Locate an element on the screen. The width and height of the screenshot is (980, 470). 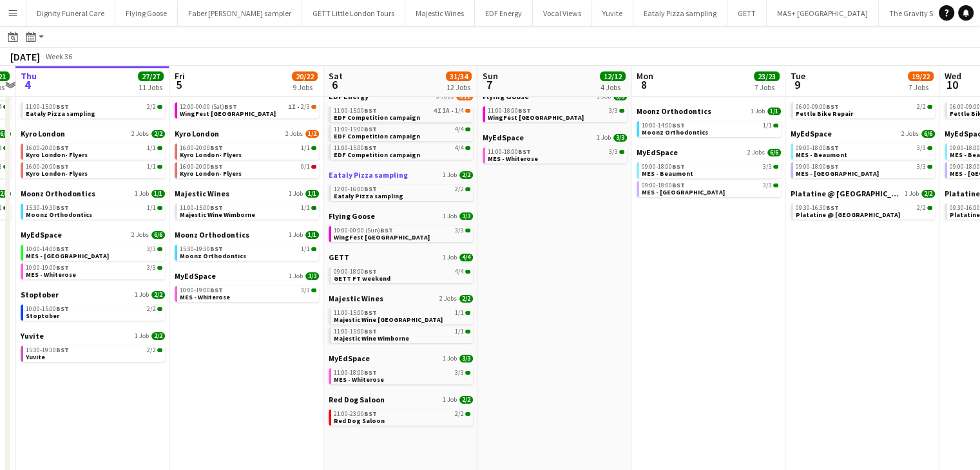
div: Kyro London2 Jobs1/216:00-20:00BST1/1Kyro London- Flyers16:00-20:00BST0/1Kyro London- Flyers is located at coordinates (247, 158).